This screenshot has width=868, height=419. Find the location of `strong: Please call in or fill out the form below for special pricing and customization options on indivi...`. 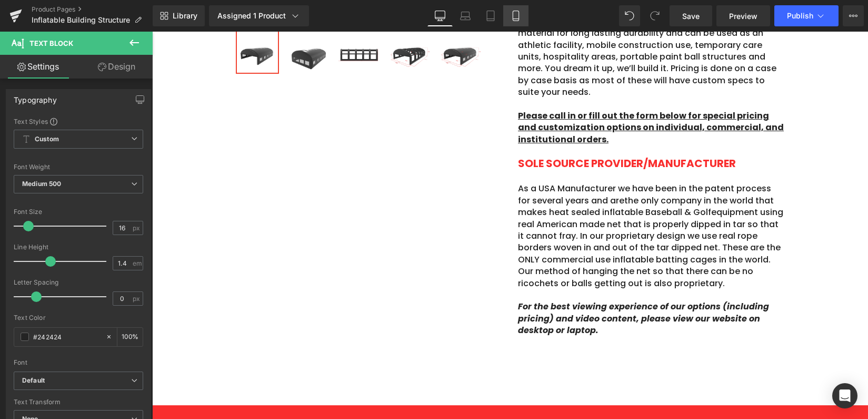

strong: Please call in or fill out the form below for special pricing and customization options on indivi... is located at coordinates (499, 96).